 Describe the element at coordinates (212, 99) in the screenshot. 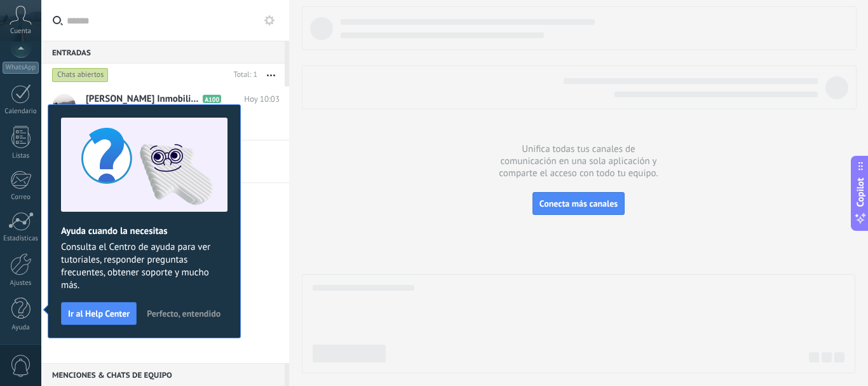

I see `span: A100` at that location.